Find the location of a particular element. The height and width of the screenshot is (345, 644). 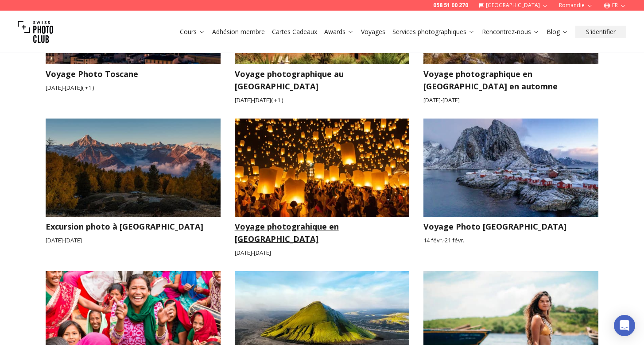

button: Services photographiques is located at coordinates (434, 32).